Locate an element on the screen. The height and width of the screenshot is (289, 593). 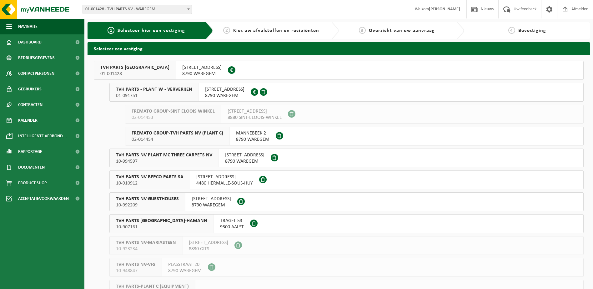
span: Gebruikers is located at coordinates (30, 89).